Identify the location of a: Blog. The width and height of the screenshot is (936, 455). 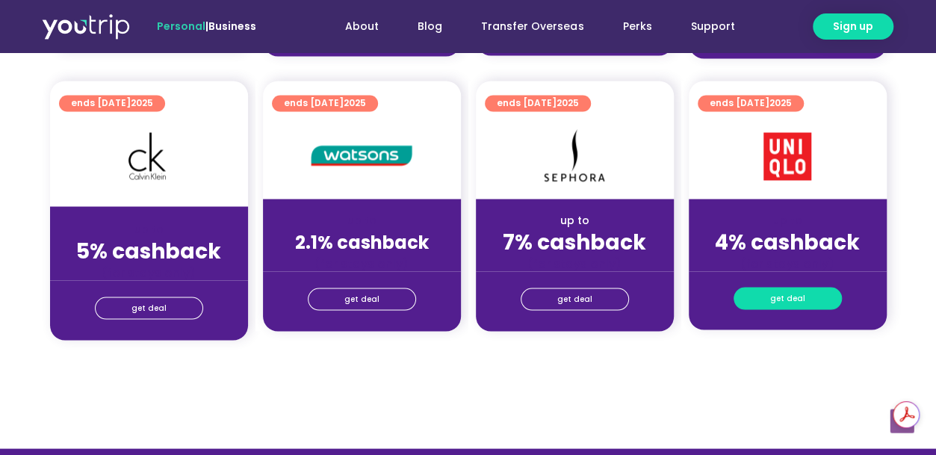
(430, 26).